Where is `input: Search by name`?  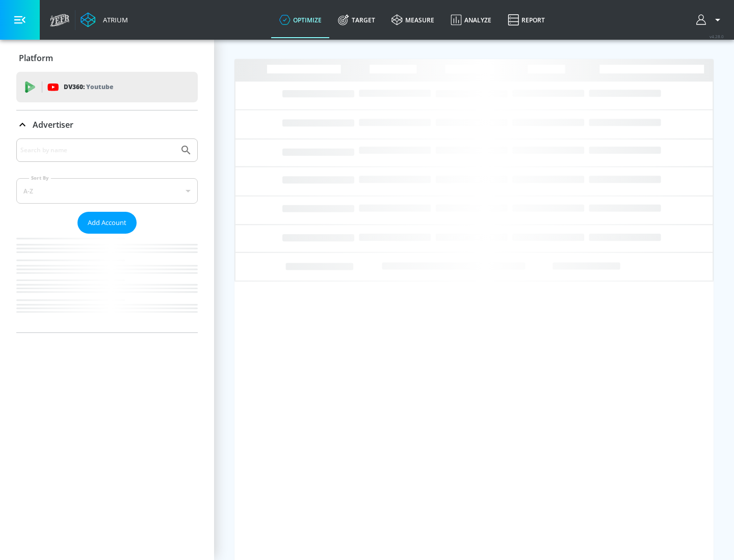 input: Search by name is located at coordinates (97, 151).